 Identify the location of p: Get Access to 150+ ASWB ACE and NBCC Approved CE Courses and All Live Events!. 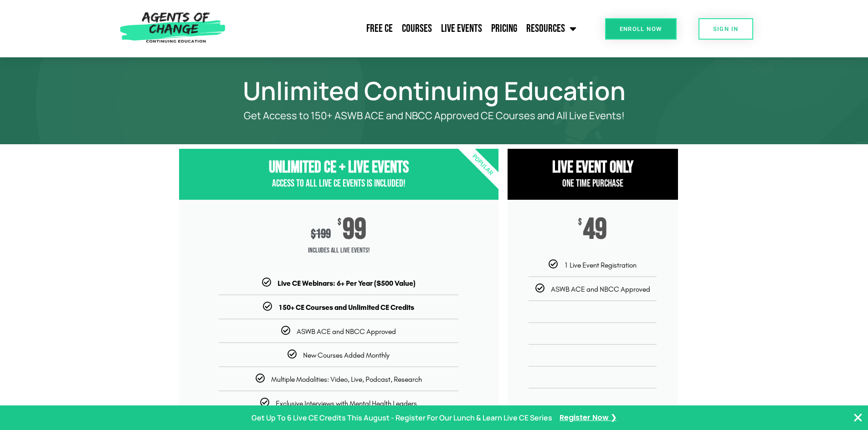
(434, 115).